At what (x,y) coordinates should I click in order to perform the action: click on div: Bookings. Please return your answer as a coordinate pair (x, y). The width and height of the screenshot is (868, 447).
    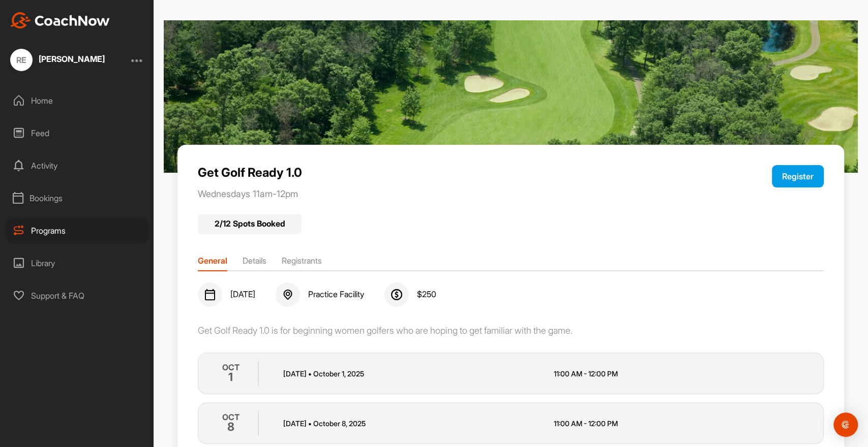
    Looking at the image, I should click on (77, 198).